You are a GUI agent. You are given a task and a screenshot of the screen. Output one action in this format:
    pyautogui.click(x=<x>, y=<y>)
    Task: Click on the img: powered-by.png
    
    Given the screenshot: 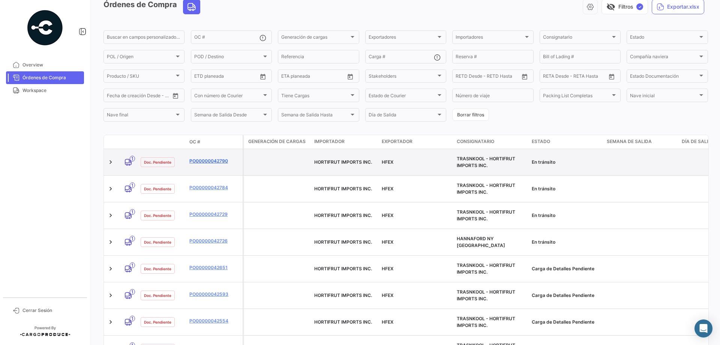 What is the action you would take?
    pyautogui.click(x=45, y=28)
    